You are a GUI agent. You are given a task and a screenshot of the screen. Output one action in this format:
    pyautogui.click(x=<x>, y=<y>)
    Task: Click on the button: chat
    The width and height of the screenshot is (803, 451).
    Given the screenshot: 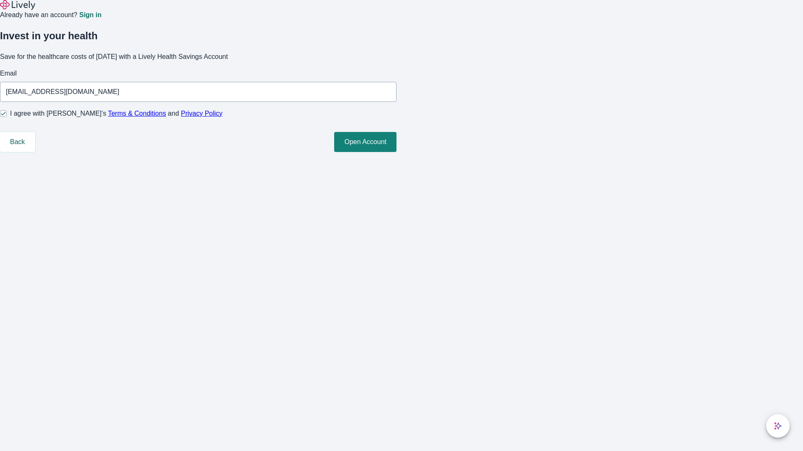 What is the action you would take?
    pyautogui.click(x=777, y=426)
    